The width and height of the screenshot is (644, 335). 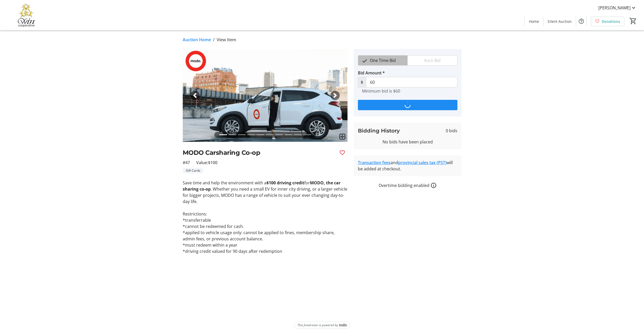 I want to click on p: *applied to vehicle usage only: cannot be applied to fines, membership share, admin fees, or prev..., so click(x=265, y=236).